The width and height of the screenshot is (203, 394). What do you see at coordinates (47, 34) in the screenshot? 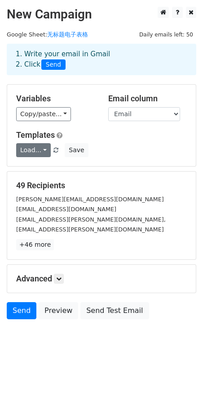
I see `small: Google Sheet:` at bounding box center [47, 34].